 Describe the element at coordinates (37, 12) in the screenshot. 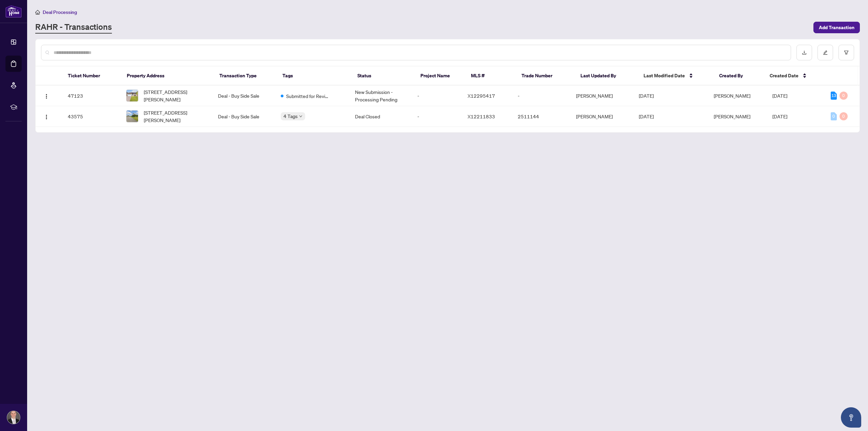

I see `span: home` at that location.